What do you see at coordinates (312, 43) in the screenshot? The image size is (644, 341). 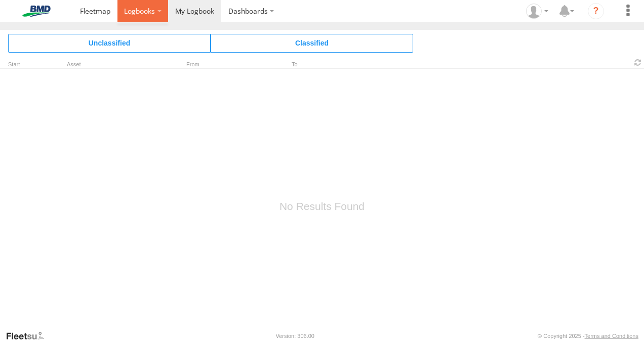 I see `span: Click to view Classified Trips` at bounding box center [312, 43].